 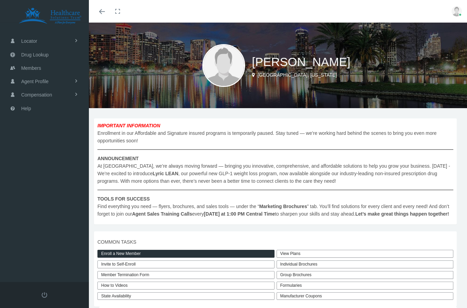 I want to click on a: State Availability, so click(x=186, y=296).